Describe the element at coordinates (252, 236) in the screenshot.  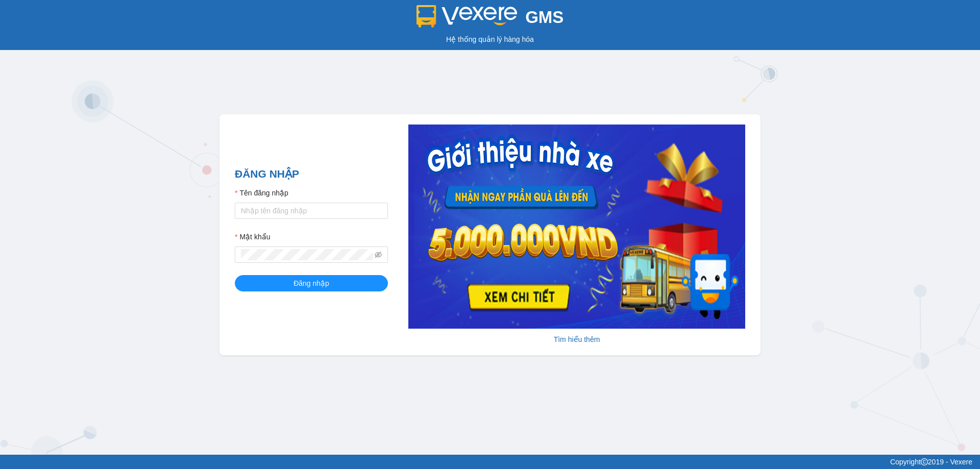
I see `label: Mật khẩu` at that location.